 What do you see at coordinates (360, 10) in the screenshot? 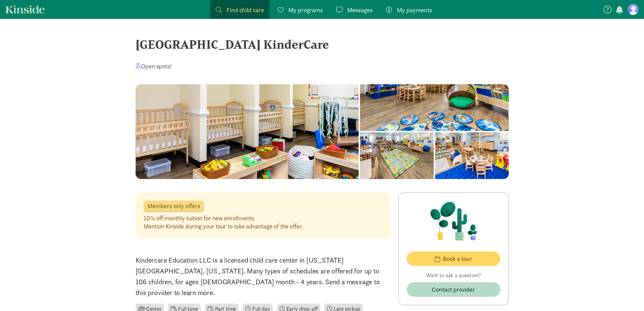
I see `span: Messages` at bounding box center [360, 10].